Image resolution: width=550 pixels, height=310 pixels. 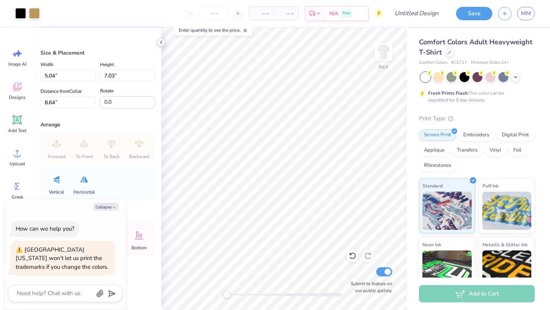 I want to click on img: Standard, so click(x=447, y=211).